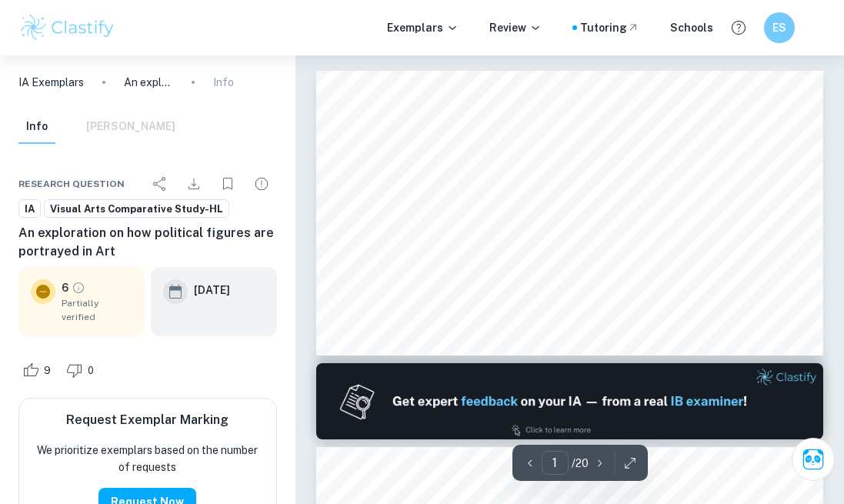 This screenshot has width=844, height=504. What do you see at coordinates (516, 27) in the screenshot?
I see `p: Review` at bounding box center [516, 27].